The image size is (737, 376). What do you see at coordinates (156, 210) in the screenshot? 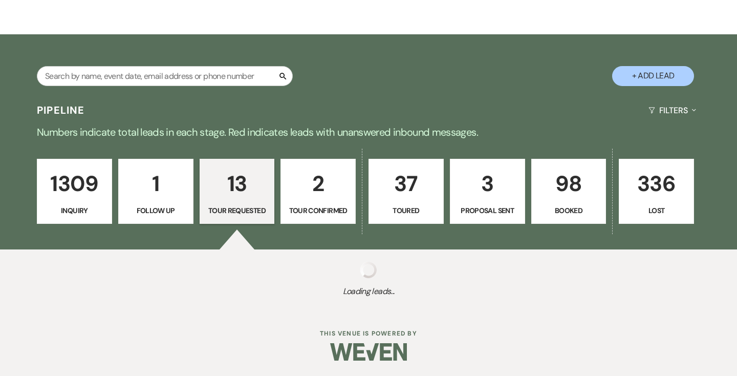
I see `p: Follow Up` at bounding box center [156, 210].